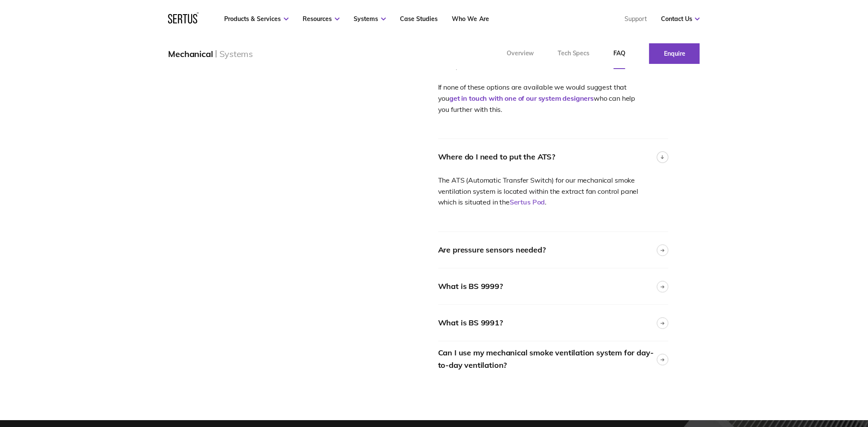  What do you see at coordinates (636, 19) in the screenshot?
I see `a: Support` at bounding box center [636, 19].